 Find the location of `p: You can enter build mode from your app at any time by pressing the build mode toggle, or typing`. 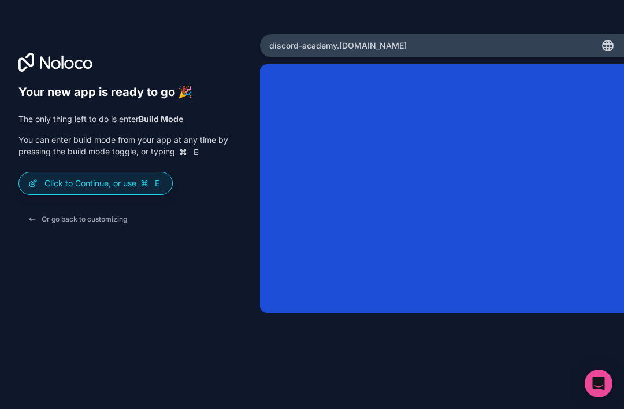

p: You can enter build mode from your app at any time by pressing the build mode toggle, or typing is located at coordinates (130, 146).